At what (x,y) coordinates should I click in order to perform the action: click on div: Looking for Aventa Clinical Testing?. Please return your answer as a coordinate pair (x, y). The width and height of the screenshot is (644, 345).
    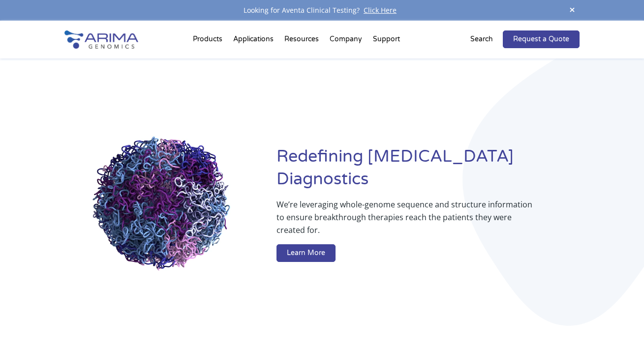
    Looking at the image, I should click on (322, 10).